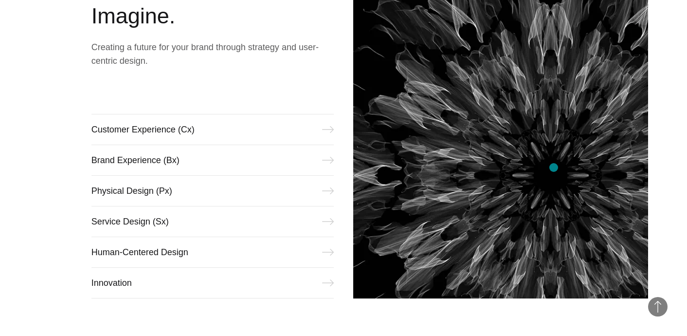 The width and height of the screenshot is (687, 336). Describe the element at coordinates (213, 16) in the screenshot. I see `h2: Imagine.` at that location.